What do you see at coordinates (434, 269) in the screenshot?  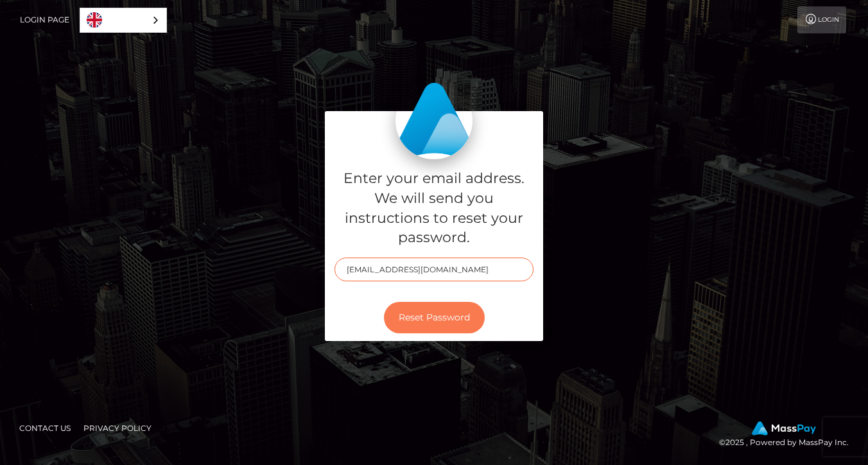 I see `input: E-mail...` at bounding box center [434, 269].